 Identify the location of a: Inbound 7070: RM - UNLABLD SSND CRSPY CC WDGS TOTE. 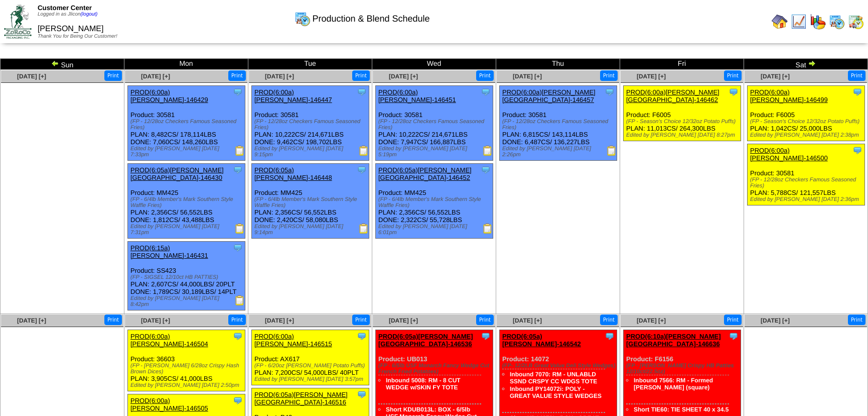
(553, 377).